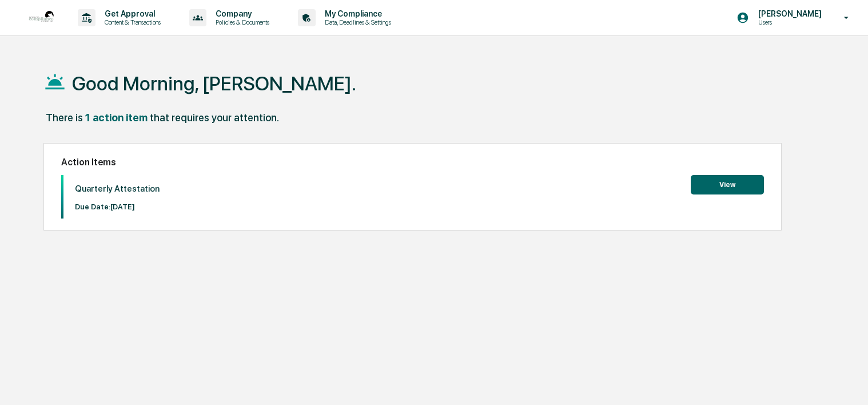 This screenshot has height=405, width=868. I want to click on p: Get Approval, so click(131, 14).